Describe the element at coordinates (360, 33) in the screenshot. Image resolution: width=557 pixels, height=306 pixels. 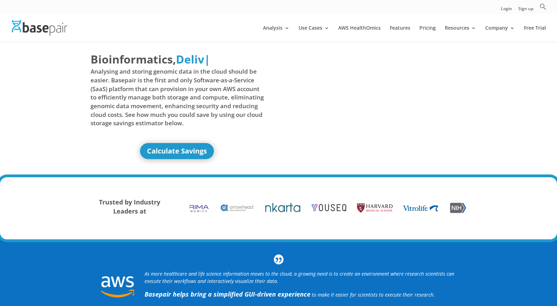
I see `a: AWS HealthOmics` at that location.